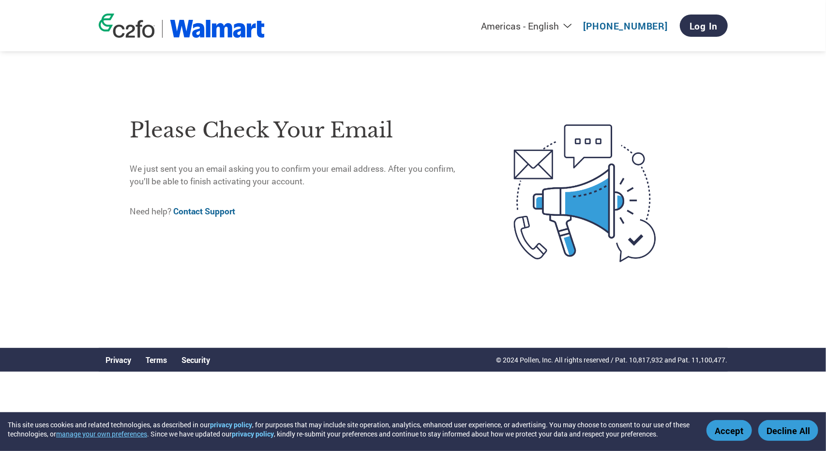  Describe the element at coordinates (612, 359) in the screenshot. I see `p: © 2024 Pollen, Inc. All rights reserved / Pat. 10,817,932 and Pat. 11,100,477.` at that location.